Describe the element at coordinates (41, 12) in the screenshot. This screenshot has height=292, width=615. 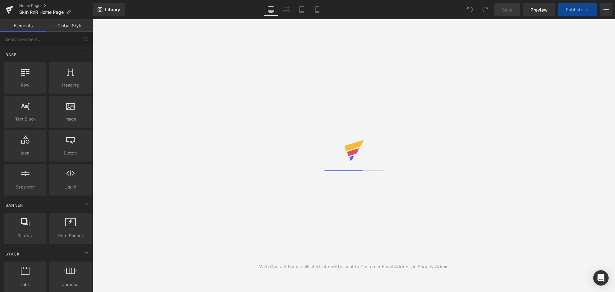
I see `span: Skin RnR Home Page` at that location.